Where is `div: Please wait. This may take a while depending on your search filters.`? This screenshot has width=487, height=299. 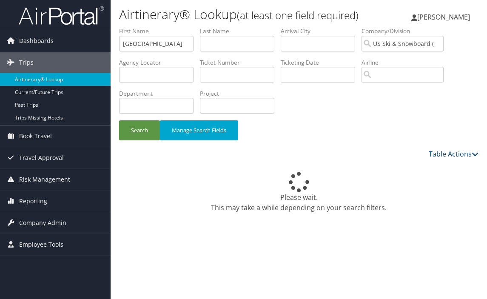
div: Please wait. This may take a while depending on your search filters. is located at coordinates (299, 192).